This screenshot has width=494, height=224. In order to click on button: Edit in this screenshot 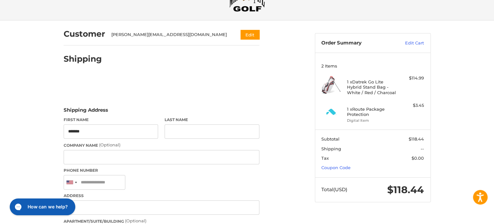, I will do `click(250, 34)`.